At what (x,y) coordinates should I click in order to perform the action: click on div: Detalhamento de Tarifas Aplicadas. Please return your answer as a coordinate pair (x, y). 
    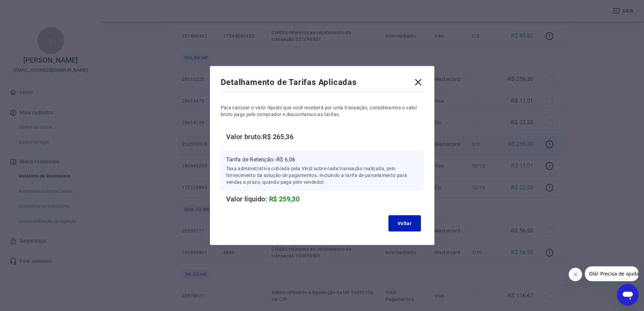
    Looking at the image, I should click on (322, 84).